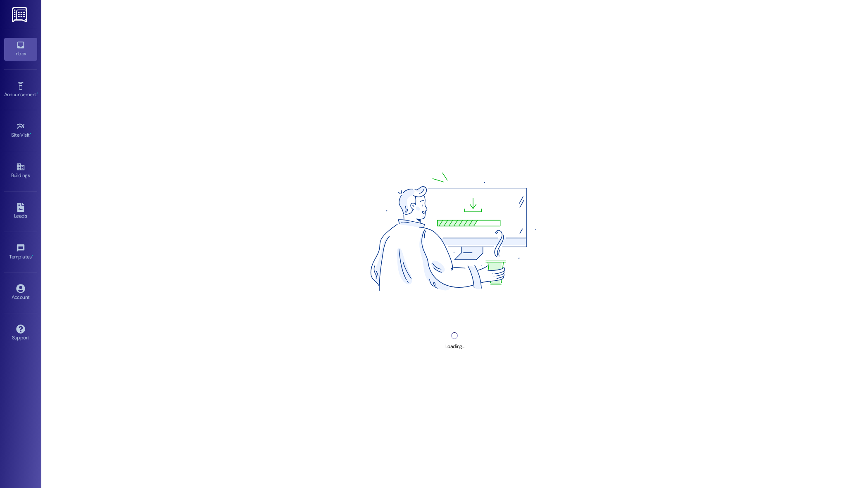 The height and width of the screenshot is (488, 868). Describe the element at coordinates (21, 171) in the screenshot. I see `a: Buildings` at that location.